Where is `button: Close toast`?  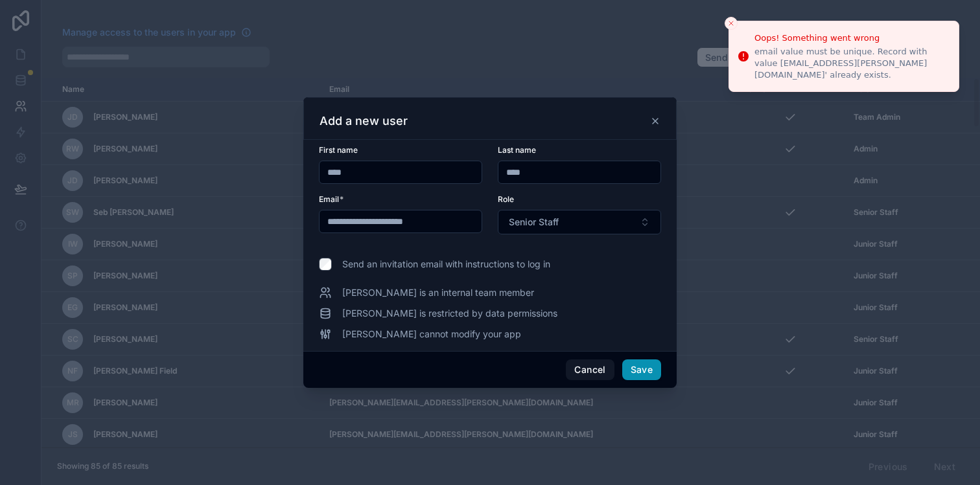 button: Close toast is located at coordinates (731, 24).